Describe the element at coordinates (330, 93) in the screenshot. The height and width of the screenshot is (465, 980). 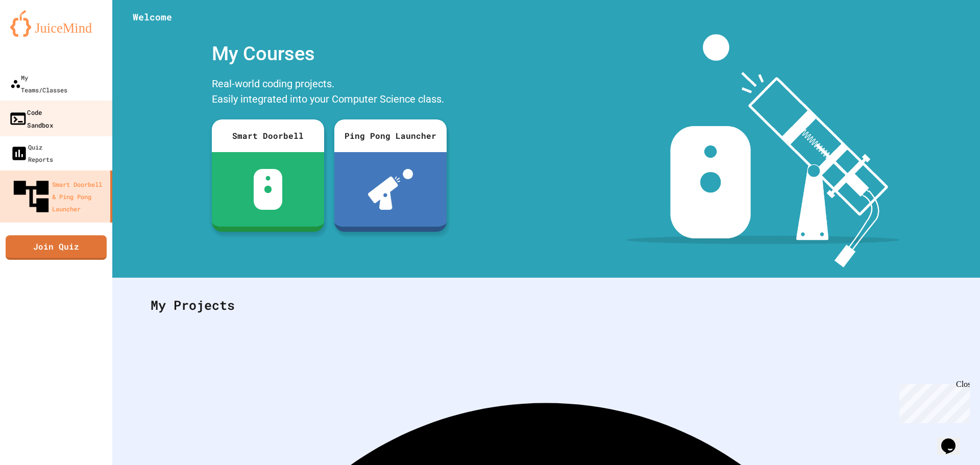
I see `div: Real-world coding projects. Easily integrated into your Computer Science class.` at that location.